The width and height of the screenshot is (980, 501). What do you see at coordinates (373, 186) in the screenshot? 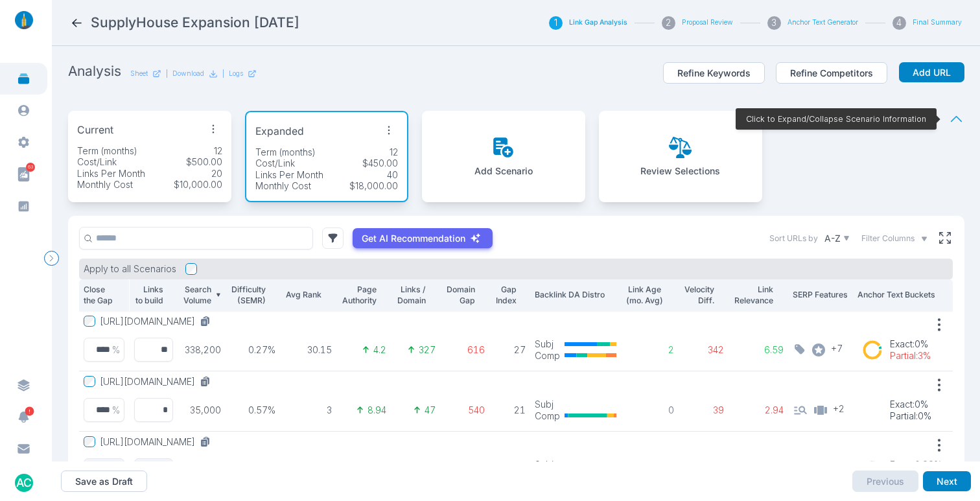
I see `p: $18,000.00` at bounding box center [373, 186].